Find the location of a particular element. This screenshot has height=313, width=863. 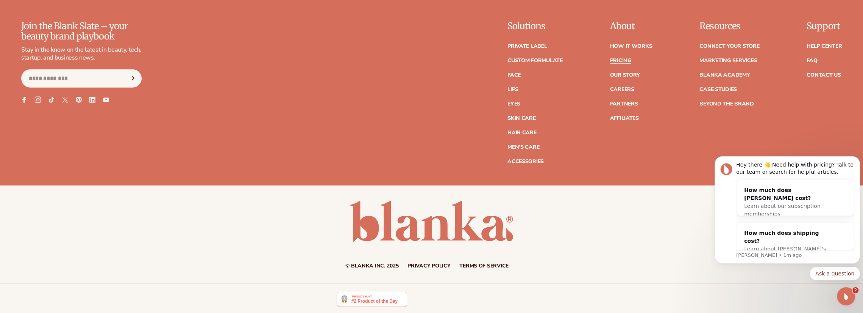

span: Learn about our subscription memberships is located at coordinates (70, 60).